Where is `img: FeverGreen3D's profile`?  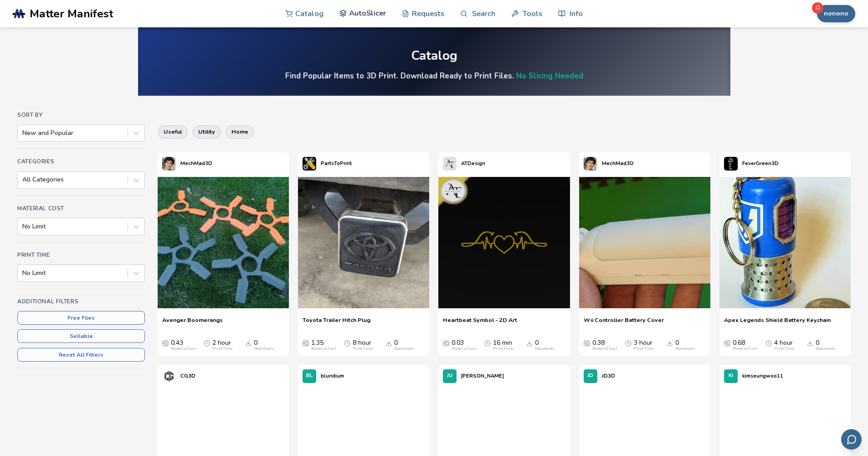
img: FeverGreen3D's profile is located at coordinates (731, 164).